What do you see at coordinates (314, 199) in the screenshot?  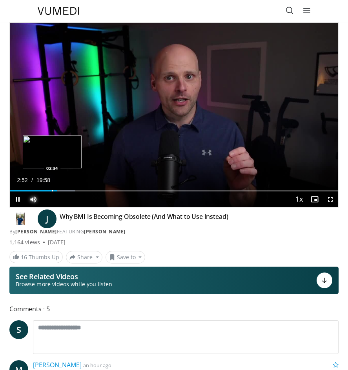 I see `button: Enable picture-in-picture mode` at bounding box center [314, 199].